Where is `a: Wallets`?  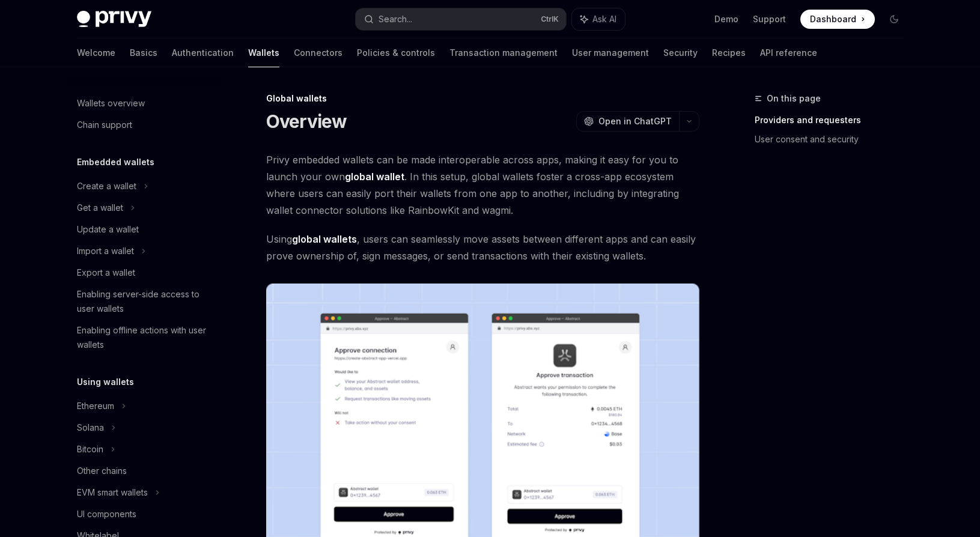
a: Wallets is located at coordinates (264, 53).